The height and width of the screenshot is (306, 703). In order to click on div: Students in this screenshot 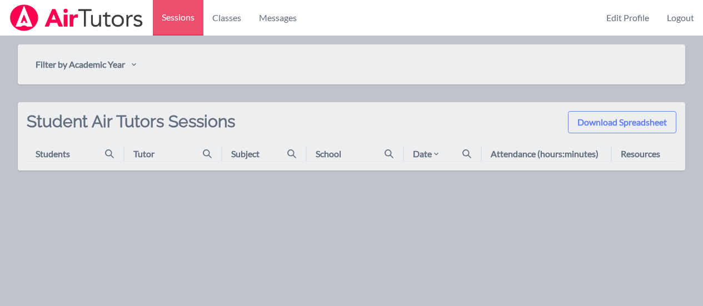, I will do `click(53, 154)`.